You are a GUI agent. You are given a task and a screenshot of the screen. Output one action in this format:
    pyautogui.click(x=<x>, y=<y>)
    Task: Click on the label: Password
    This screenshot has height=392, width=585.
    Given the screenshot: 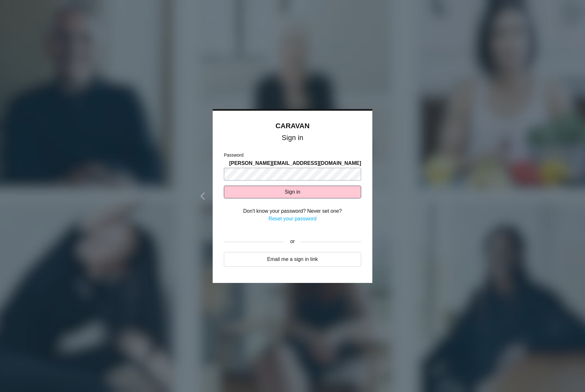 What is the action you would take?
    pyautogui.click(x=234, y=155)
    